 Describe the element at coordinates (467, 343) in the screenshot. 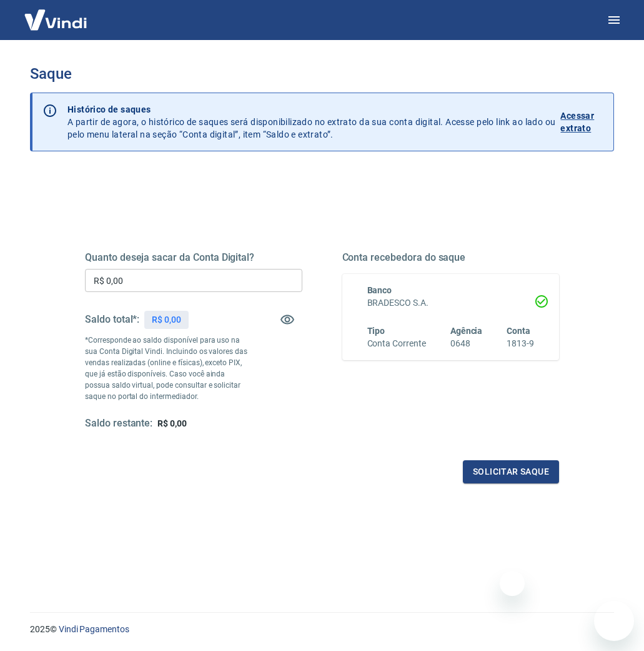

I see `h6: 0648` at that location.